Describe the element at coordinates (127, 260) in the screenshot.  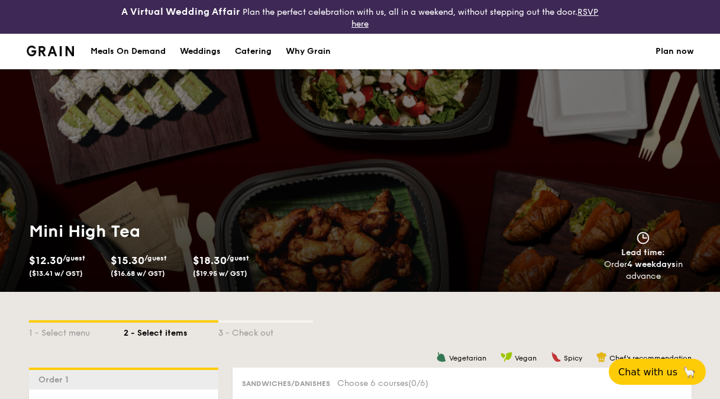
I see `span: $15.30` at that location.